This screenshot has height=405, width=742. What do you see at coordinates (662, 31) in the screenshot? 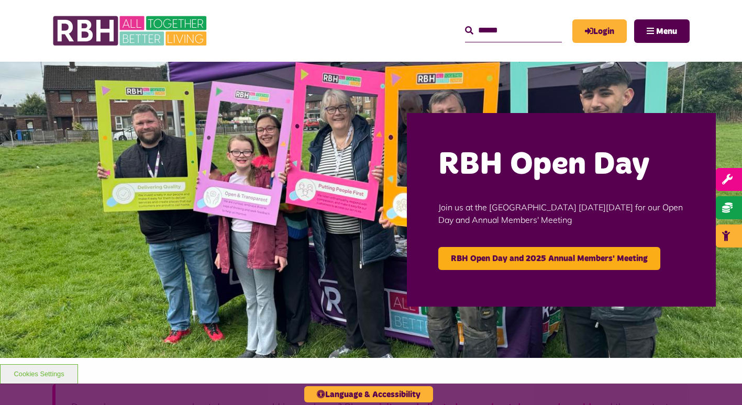
I see `button: Navigation` at bounding box center [662, 31].